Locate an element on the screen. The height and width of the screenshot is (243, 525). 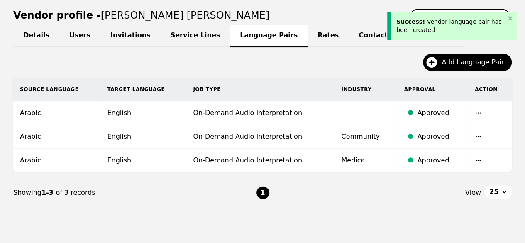
th: Target Language is located at coordinates (143, 89).